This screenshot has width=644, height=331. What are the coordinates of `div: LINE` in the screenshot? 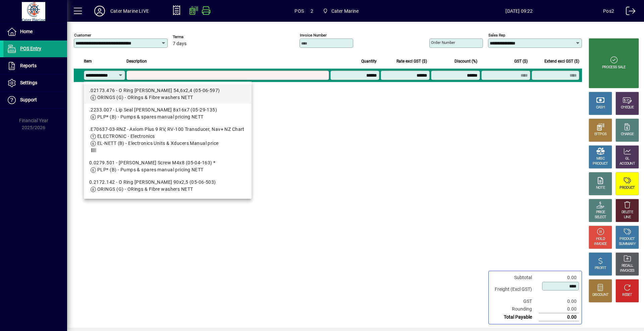 It's located at (627, 217).